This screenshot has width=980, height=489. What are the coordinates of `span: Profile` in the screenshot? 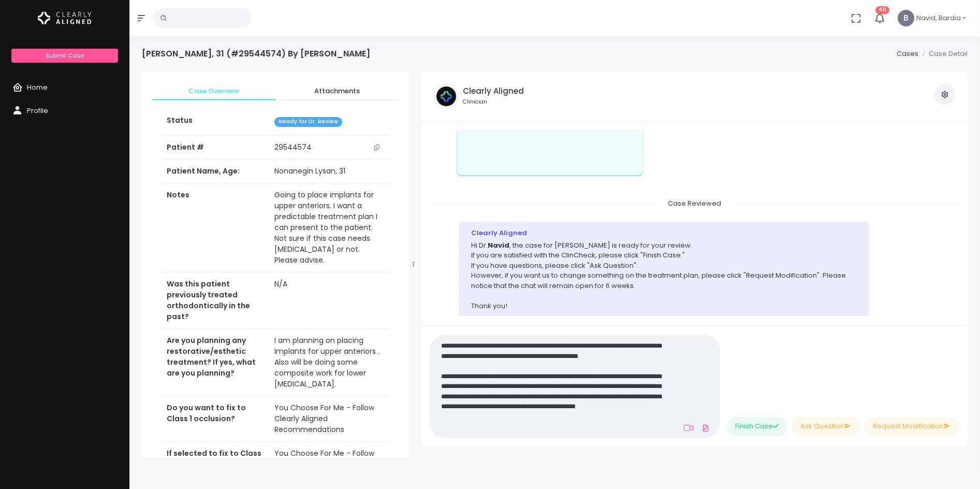 It's located at (37, 110).